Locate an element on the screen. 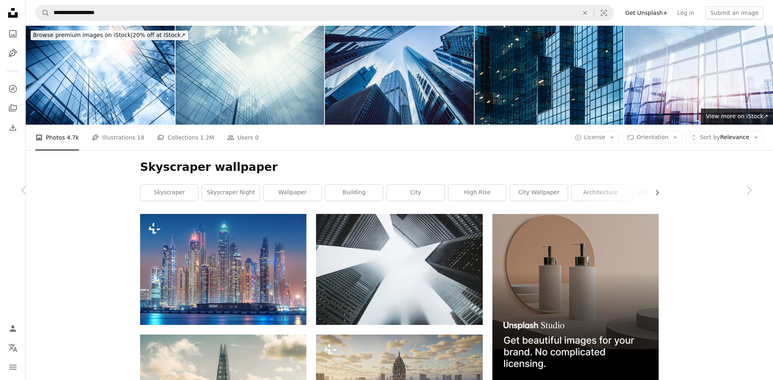 The height and width of the screenshot is (380, 773). img: file-1715714113747-b8b0561c490eimage is located at coordinates (575, 297).